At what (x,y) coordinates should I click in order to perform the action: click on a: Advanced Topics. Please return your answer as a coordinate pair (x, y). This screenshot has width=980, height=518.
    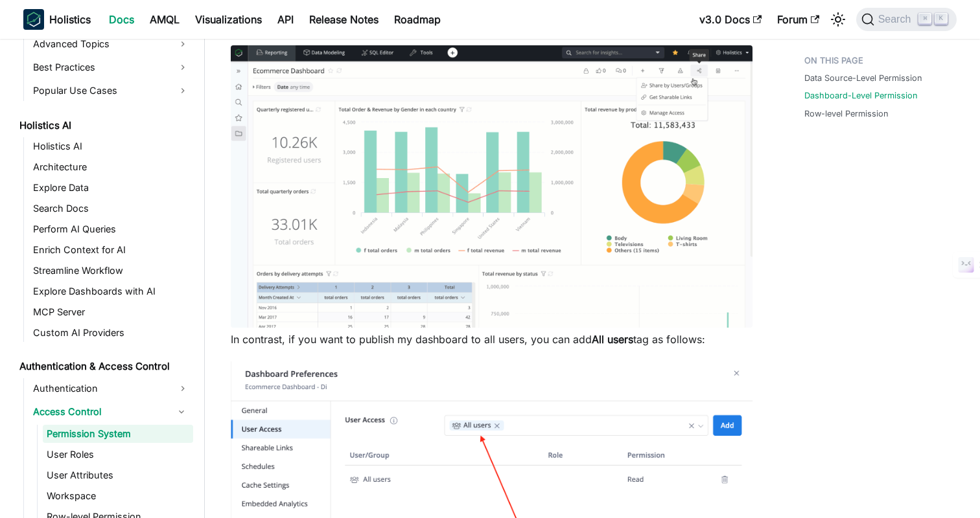
    Looking at the image, I should click on (111, 44).